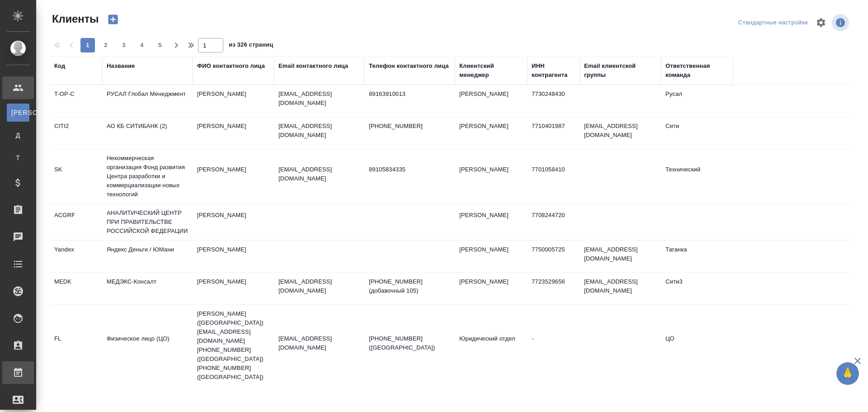 This screenshot has height=412, width=868. What do you see at coordinates (76, 176) in the screenshot?
I see `td: SK` at bounding box center [76, 176].